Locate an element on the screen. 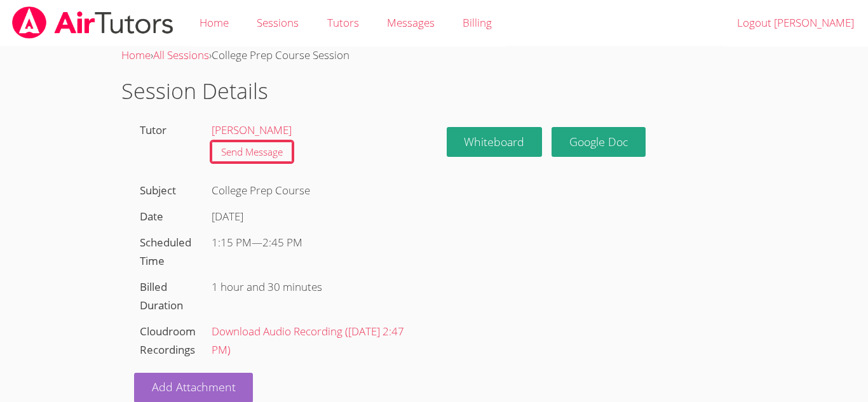 The width and height of the screenshot is (868, 402). a: Home is located at coordinates (136, 55).